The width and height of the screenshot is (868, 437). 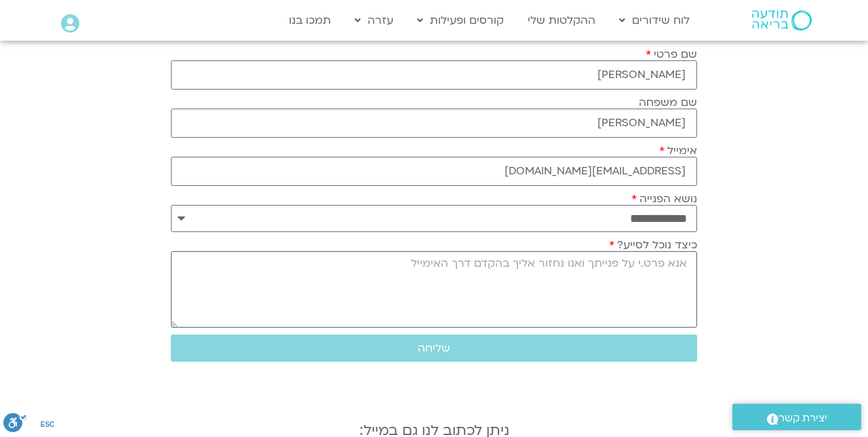 What do you see at coordinates (310, 21) in the screenshot?
I see `a: תמכו בנו` at bounding box center [310, 21].